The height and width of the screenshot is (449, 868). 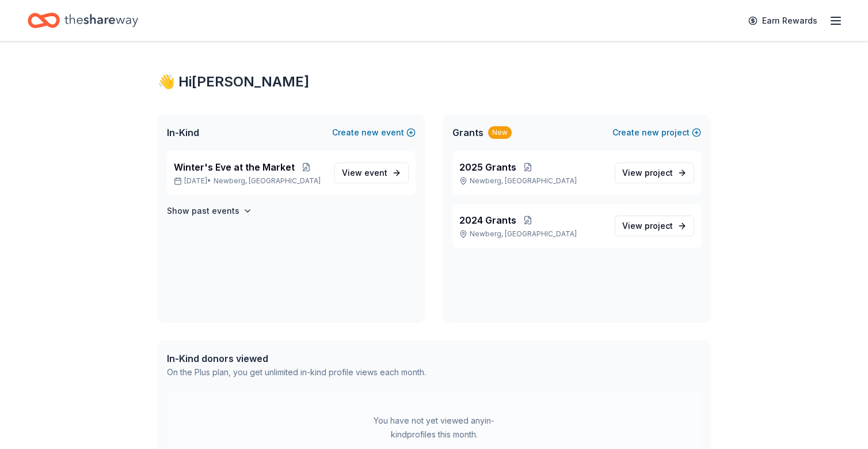 What do you see at coordinates (487, 167) in the screenshot?
I see `span: 2025 Grants` at bounding box center [487, 167].